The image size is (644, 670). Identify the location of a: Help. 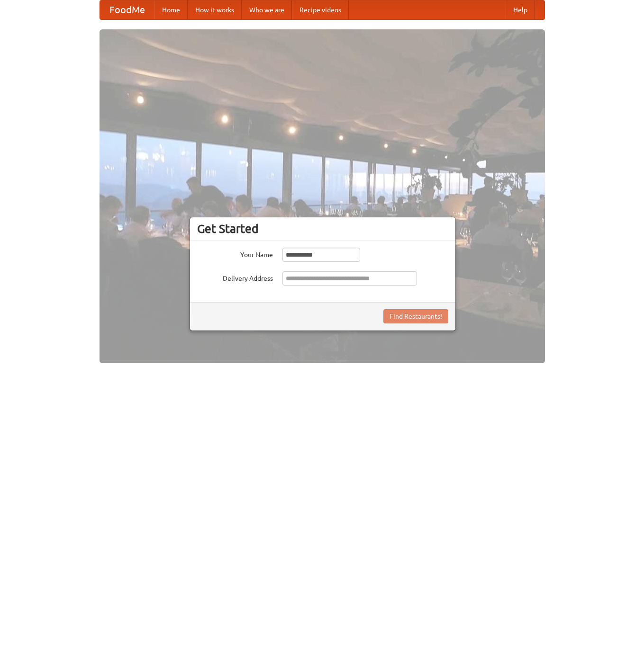
(520, 10).